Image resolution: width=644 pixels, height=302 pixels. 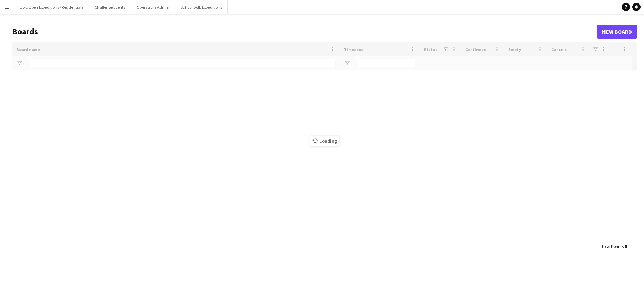 I want to click on button: Challenge Events, so click(x=110, y=7).